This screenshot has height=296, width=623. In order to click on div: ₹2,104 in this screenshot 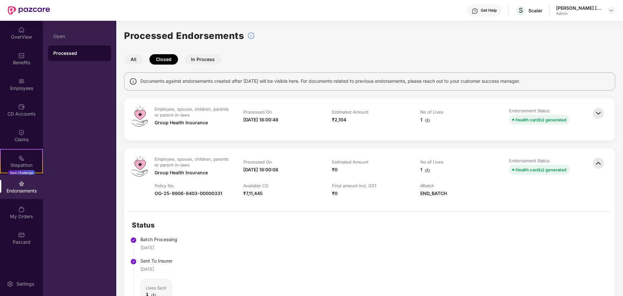, I will do `click(339, 120)`.